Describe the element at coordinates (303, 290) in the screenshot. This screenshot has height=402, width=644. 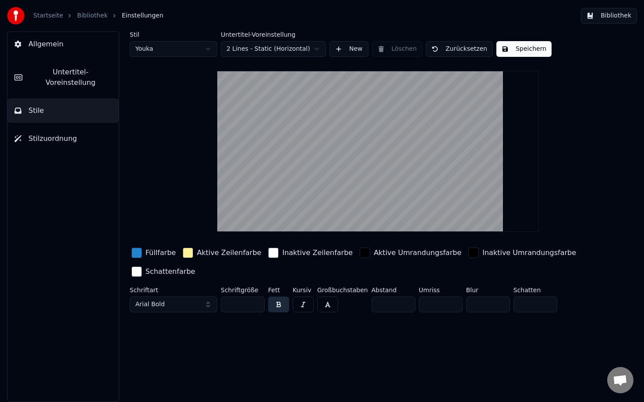
I see `label: Kursiv` at that location.